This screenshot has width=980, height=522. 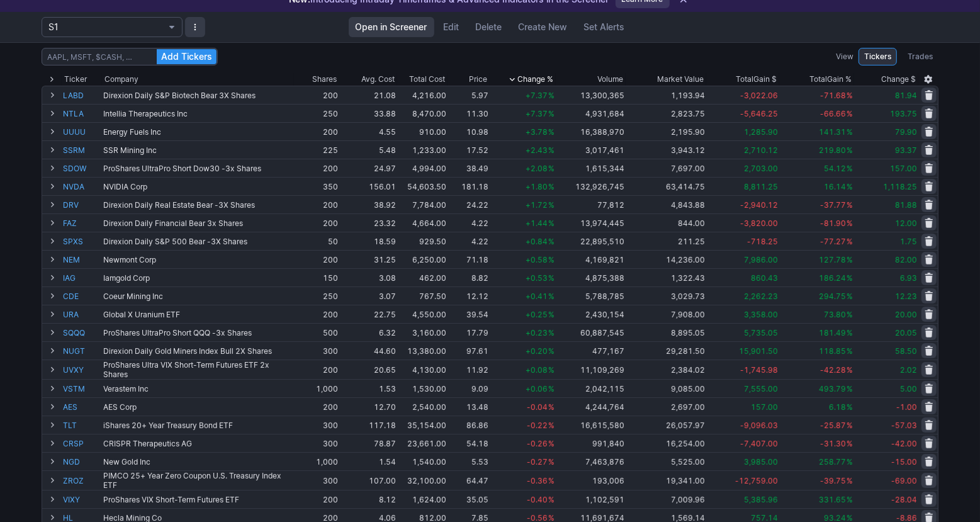 I want to click on td: 12.12, so click(x=468, y=295).